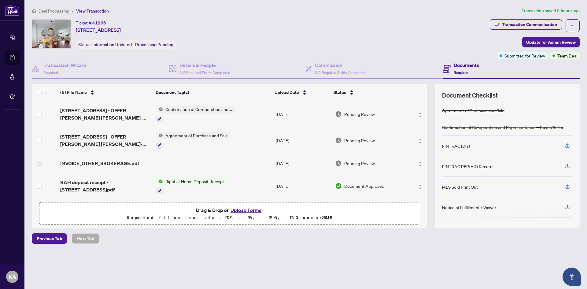 The width and height of the screenshot is (587, 289). I want to click on span: 2/2 Required Fields Completed, so click(340, 72).